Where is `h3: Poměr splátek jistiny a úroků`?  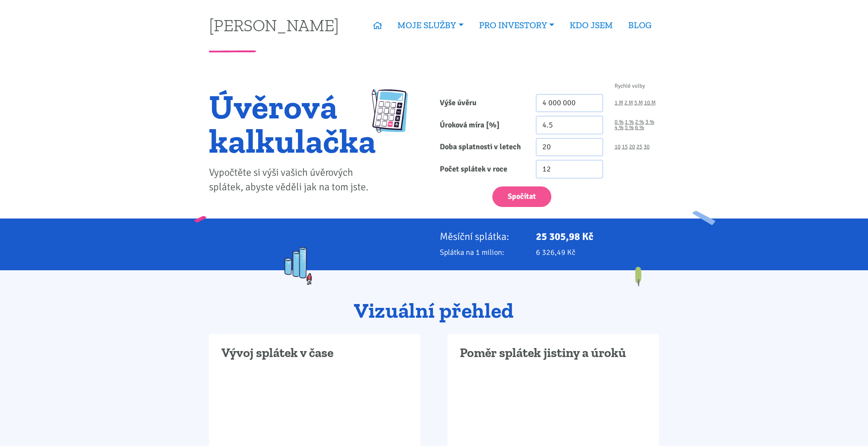 h3: Poměr splátek jistiny a úroků is located at coordinates (553, 354).